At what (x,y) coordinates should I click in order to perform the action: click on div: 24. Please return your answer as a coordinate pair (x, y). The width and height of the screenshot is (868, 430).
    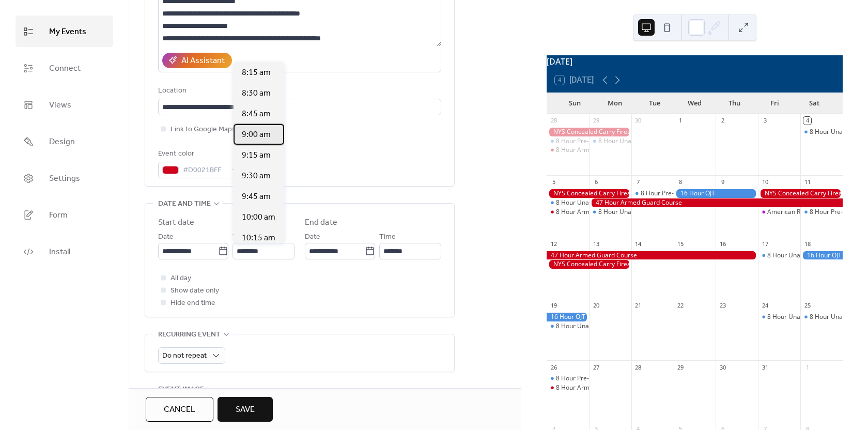
    Looking at the image, I should click on (765, 305).